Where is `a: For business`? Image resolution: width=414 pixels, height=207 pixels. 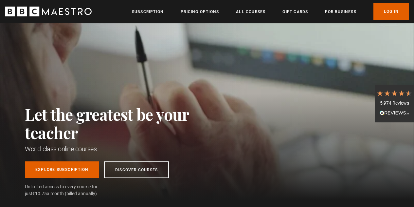
a: For business is located at coordinates (341, 12).